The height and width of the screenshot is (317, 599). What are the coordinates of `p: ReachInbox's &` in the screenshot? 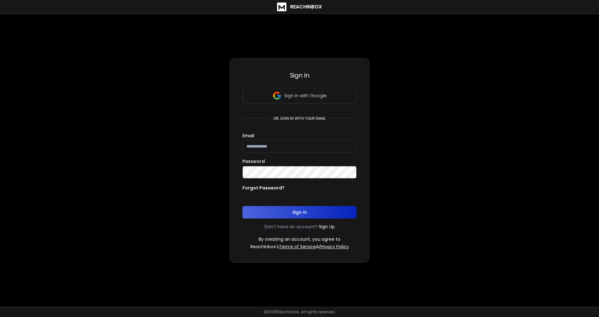 It's located at (300, 246).